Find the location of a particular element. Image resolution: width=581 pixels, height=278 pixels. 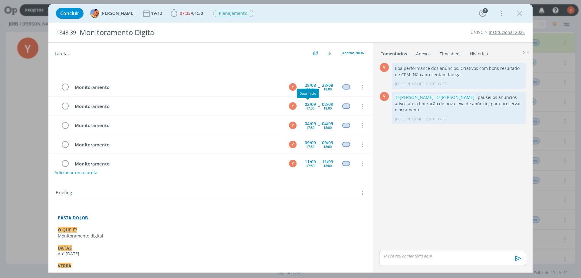

p: Monitoramento digital is located at coordinates (211, 236).